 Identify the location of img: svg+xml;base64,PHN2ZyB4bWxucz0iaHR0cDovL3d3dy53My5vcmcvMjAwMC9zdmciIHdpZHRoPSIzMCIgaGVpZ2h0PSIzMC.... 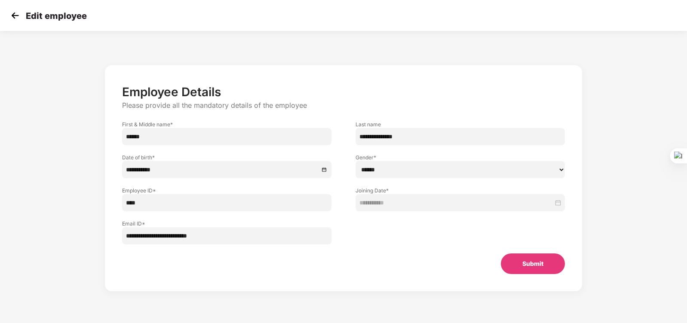
(15, 15).